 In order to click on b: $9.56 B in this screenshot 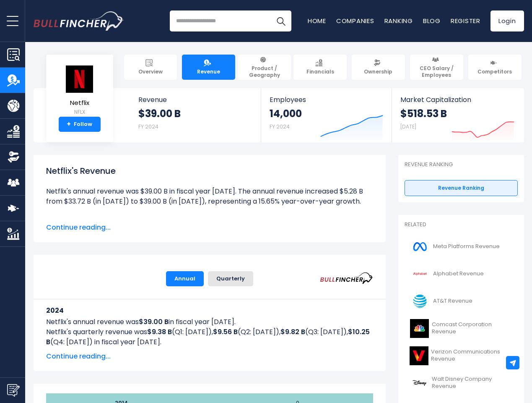, I will do `click(225, 332)`.